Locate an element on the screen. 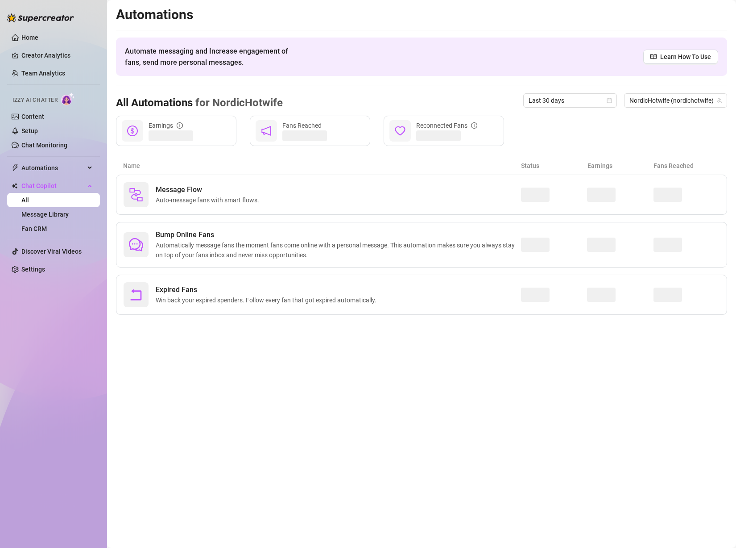 The height and width of the screenshot is (548, 736). span: thunderbolt is located at coordinates (15, 168).